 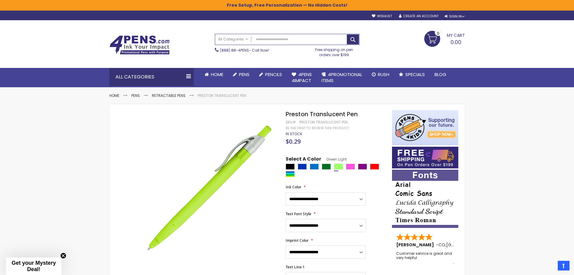 What do you see at coordinates (339, 166) in the screenshot?
I see `div: Green Light` at bounding box center [339, 166].